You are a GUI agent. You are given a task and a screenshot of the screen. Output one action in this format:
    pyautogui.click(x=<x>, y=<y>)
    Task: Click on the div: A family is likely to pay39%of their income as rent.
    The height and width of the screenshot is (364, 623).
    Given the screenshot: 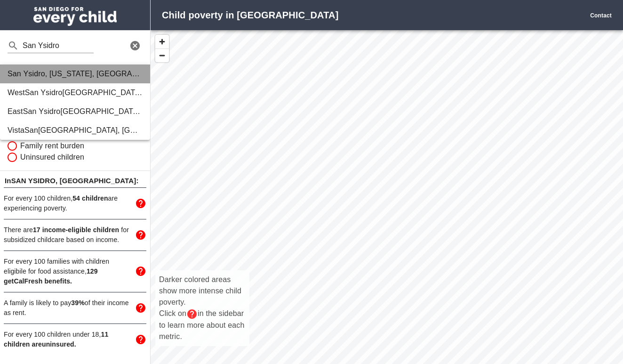 What is the action you would take?
    pyautogui.click(x=75, y=308)
    